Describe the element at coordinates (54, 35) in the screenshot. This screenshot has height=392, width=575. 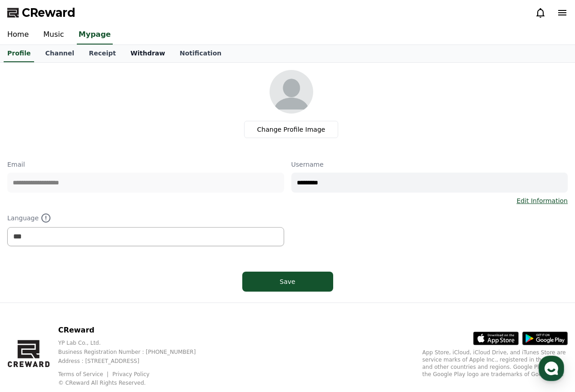
I see `a: Music` at that location.